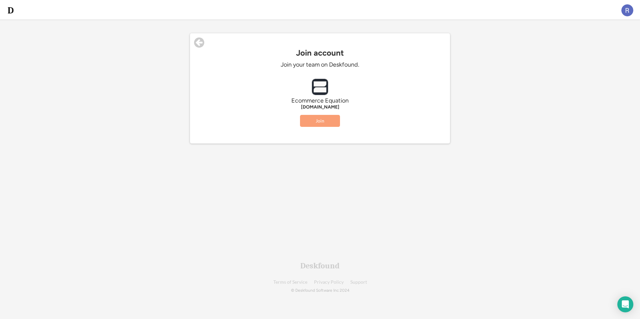 The height and width of the screenshot is (319, 640). What do you see at coordinates (320, 65) in the screenshot?
I see `div: Join your team on Deskfound.` at bounding box center [320, 65].